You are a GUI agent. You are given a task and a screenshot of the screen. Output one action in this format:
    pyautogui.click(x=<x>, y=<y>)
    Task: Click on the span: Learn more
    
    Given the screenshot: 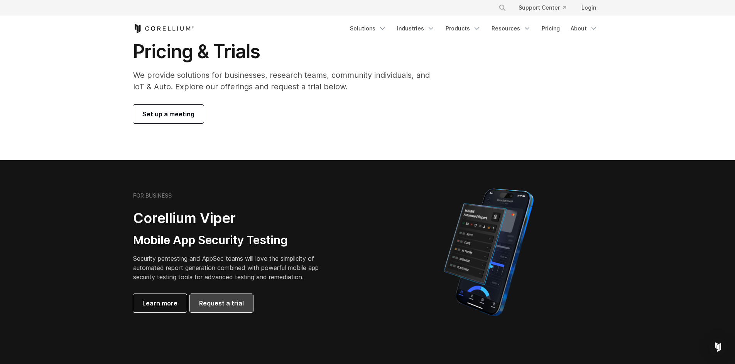 What is the action you would take?
    pyautogui.click(x=160, y=303)
    